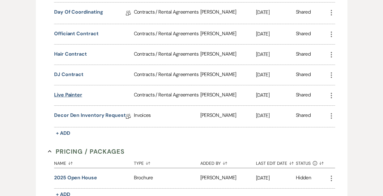  What do you see at coordinates (68, 95) in the screenshot?
I see `button: Live Painter` at bounding box center [68, 95].